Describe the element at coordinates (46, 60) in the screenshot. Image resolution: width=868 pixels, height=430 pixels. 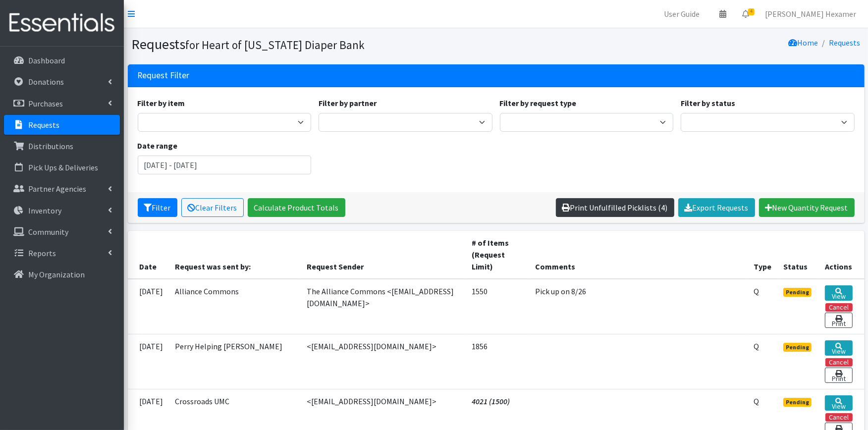
I see `p: Dashboard` at that location.